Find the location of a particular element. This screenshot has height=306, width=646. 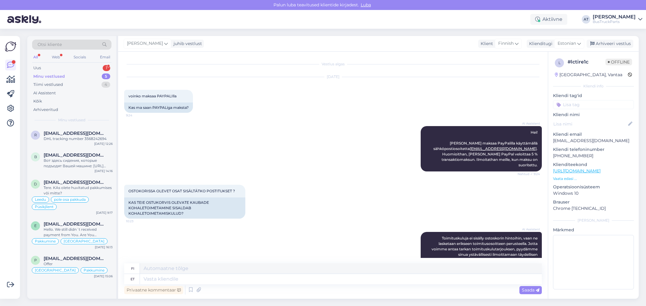

span: Leedu is located at coordinates (40, 200).